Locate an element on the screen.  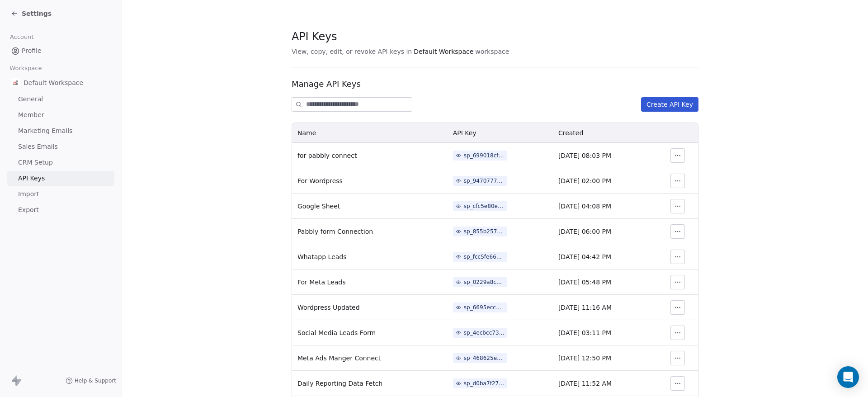
a: Sales Emails is located at coordinates (60, 147).